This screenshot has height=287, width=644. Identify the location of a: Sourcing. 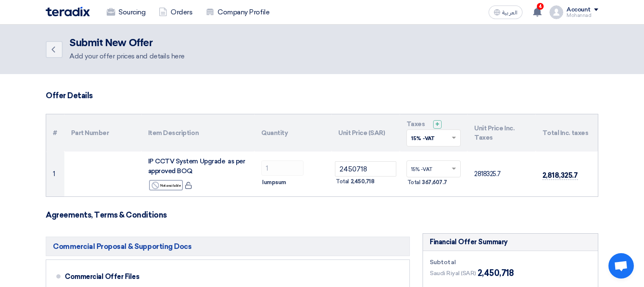
(126, 12).